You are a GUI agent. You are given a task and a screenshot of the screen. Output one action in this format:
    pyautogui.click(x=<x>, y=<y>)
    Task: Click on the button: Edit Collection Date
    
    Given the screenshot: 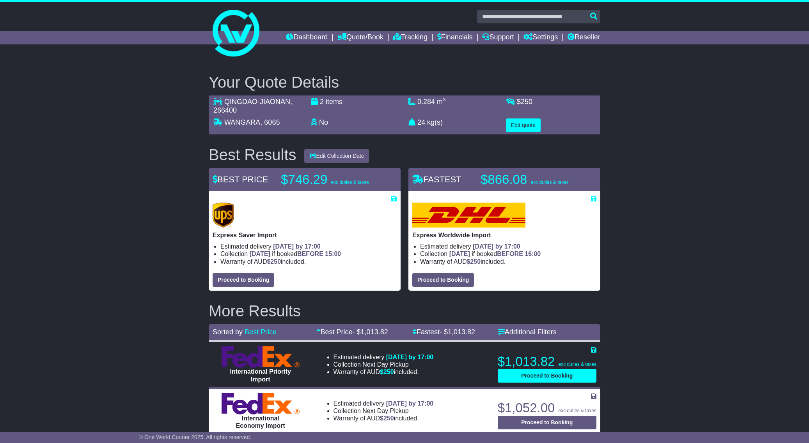 What is the action you would take?
    pyautogui.click(x=337, y=156)
    